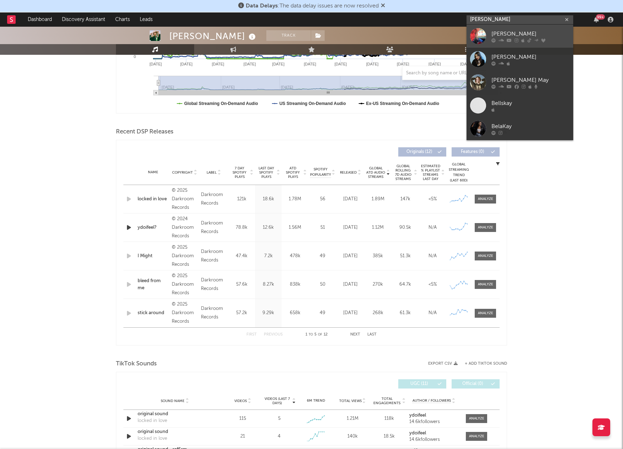 Image resolution: width=623 pixels, height=449 pixels. I want to click on div: Name, so click(153, 172).